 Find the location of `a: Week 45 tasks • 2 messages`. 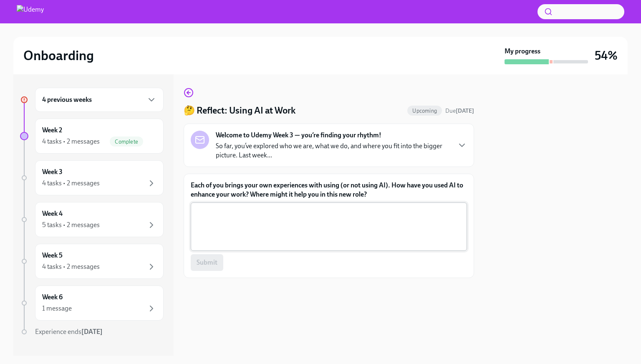

a: Week 45 tasks • 2 messages is located at coordinates (92, 220).